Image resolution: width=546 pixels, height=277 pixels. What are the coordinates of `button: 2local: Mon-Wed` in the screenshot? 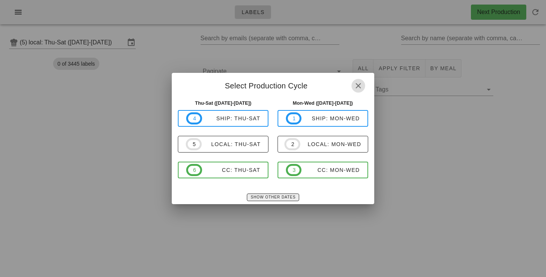 It's located at (323, 144).